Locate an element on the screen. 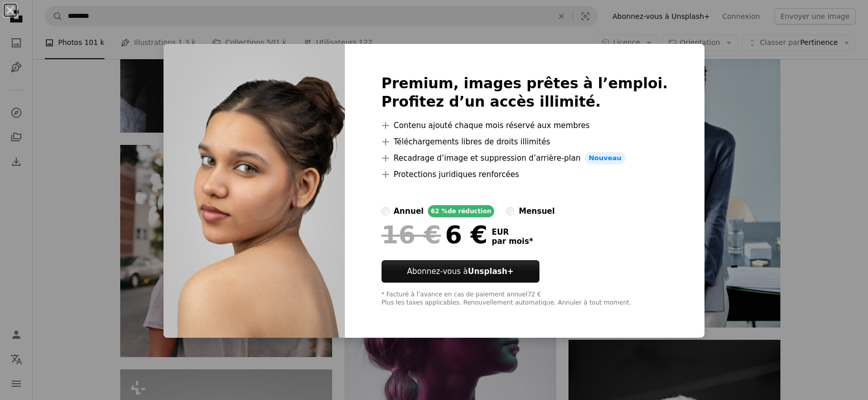 The width and height of the screenshot is (868, 400). li: Protections juridiques renforcées is located at coordinates (525, 175).